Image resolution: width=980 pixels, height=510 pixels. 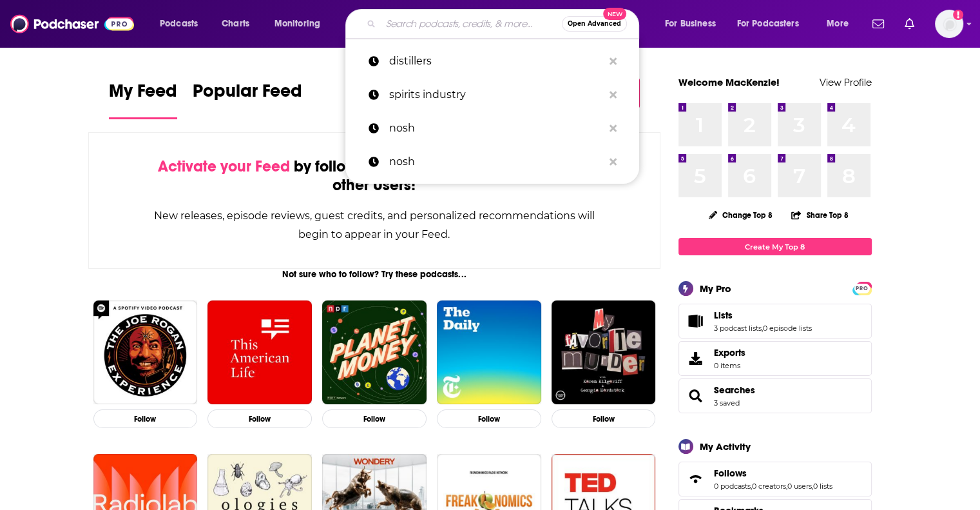 What do you see at coordinates (775, 359) in the screenshot?
I see `a: Exports` at bounding box center [775, 359].